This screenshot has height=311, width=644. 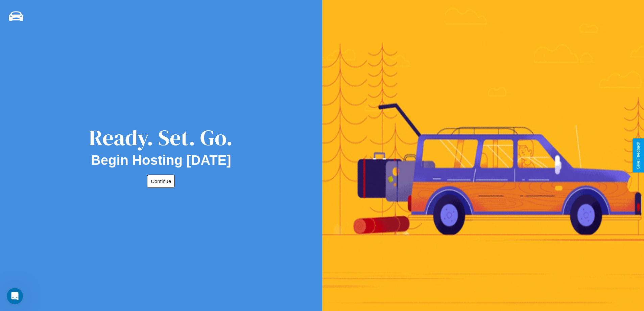 I want to click on div: Ready. Set. Go., so click(x=161, y=137).